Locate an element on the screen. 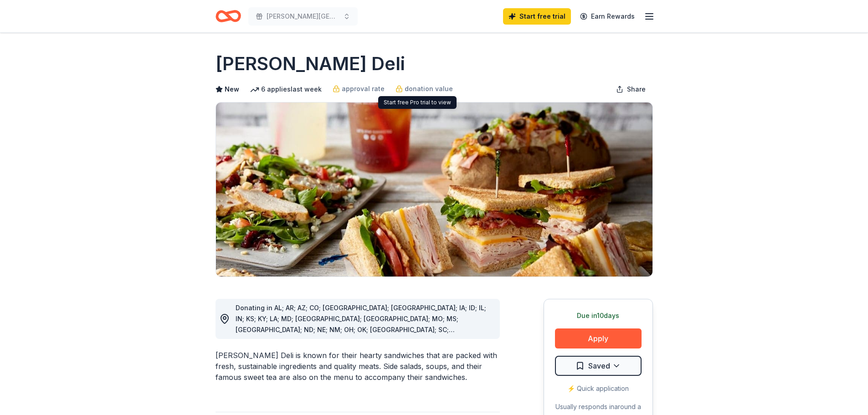 The height and width of the screenshot is (415, 868). button: Apply is located at coordinates (598, 339).